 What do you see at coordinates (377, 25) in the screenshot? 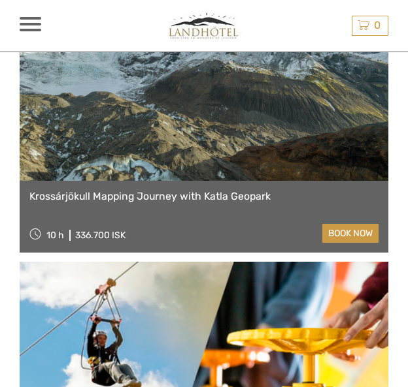
I see `span: 0` at bounding box center [377, 25].